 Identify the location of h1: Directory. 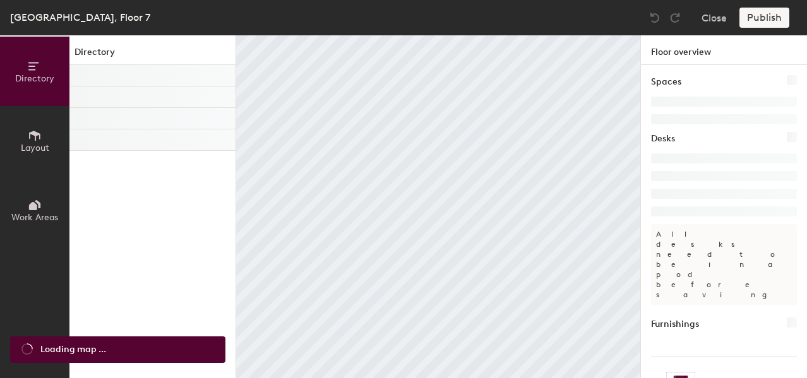
(152, 55).